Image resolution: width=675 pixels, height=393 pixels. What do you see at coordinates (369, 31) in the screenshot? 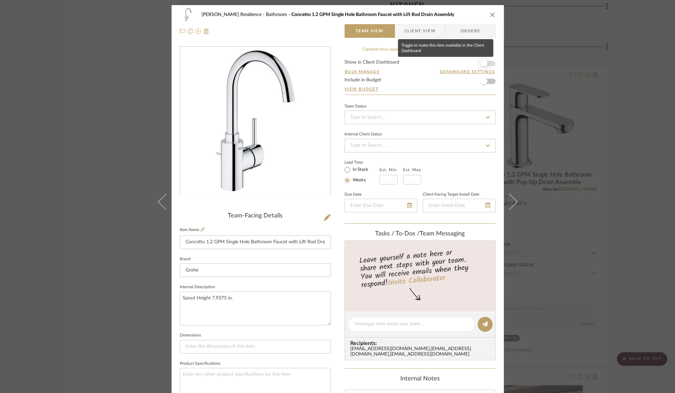
I see `span: Team View` at bounding box center [369, 31].